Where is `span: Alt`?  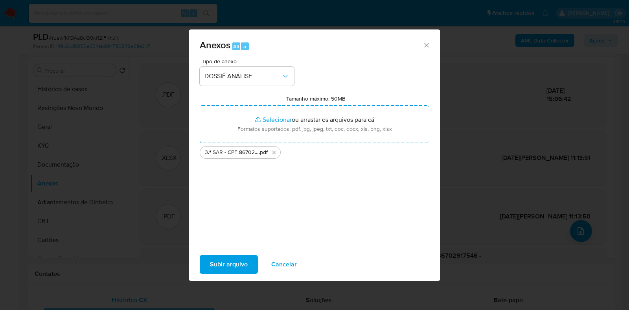
span: Alt is located at coordinates (236, 46).